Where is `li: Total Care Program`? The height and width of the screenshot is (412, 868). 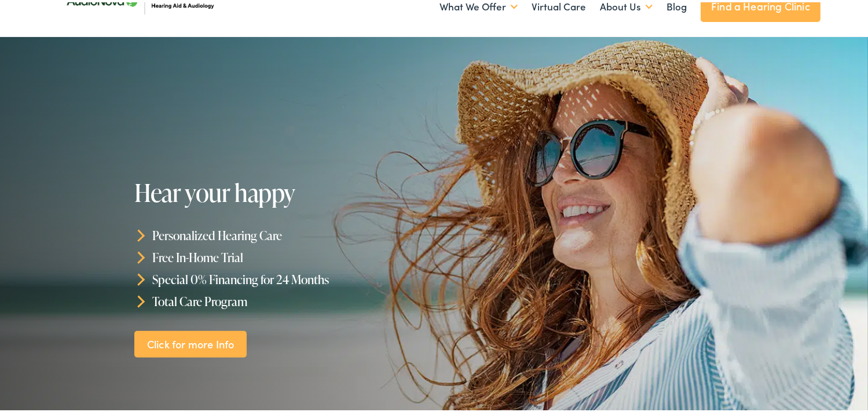 li: Total Care Program is located at coordinates (286, 299).